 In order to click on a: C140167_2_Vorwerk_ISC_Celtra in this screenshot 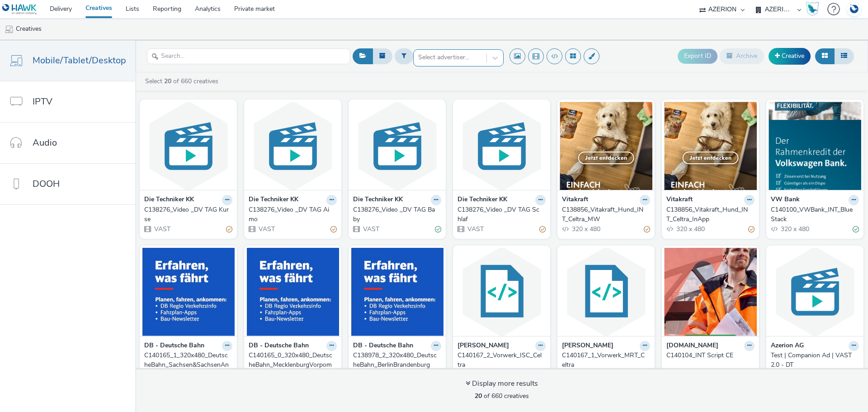, I will do `click(502, 360)`.